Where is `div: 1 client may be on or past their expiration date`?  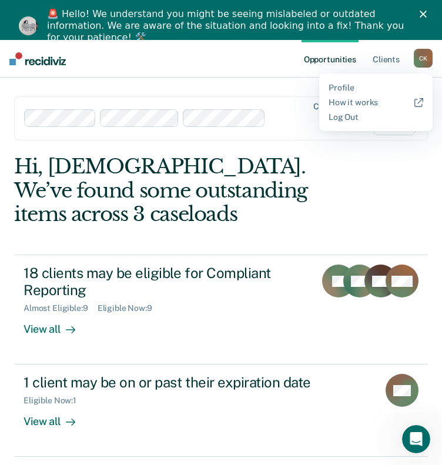
div: 1 client may be on or past their expiration date is located at coordinates (196, 382).